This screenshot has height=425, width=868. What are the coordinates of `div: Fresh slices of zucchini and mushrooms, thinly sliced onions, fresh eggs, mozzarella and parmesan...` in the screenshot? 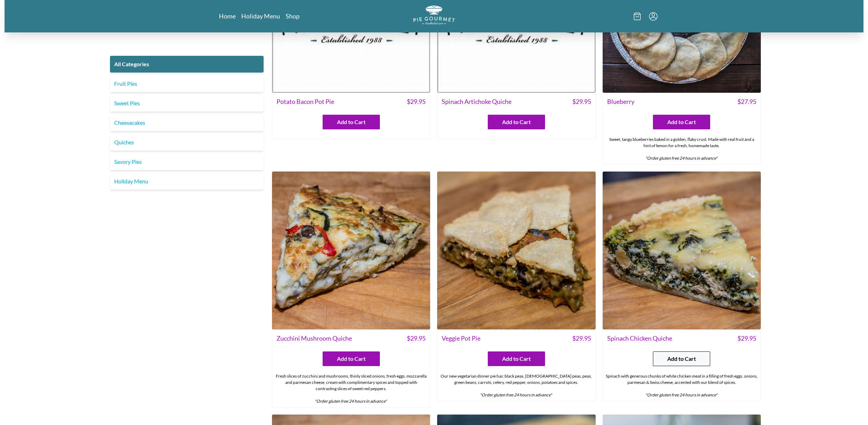 It's located at (351, 389).